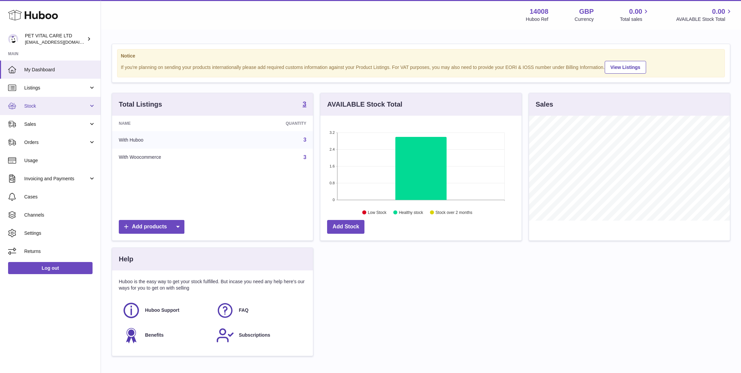 Image resolution: width=741 pixels, height=373 pixels. Describe the element at coordinates (60, 161) in the screenshot. I see `span: Usage` at that location.